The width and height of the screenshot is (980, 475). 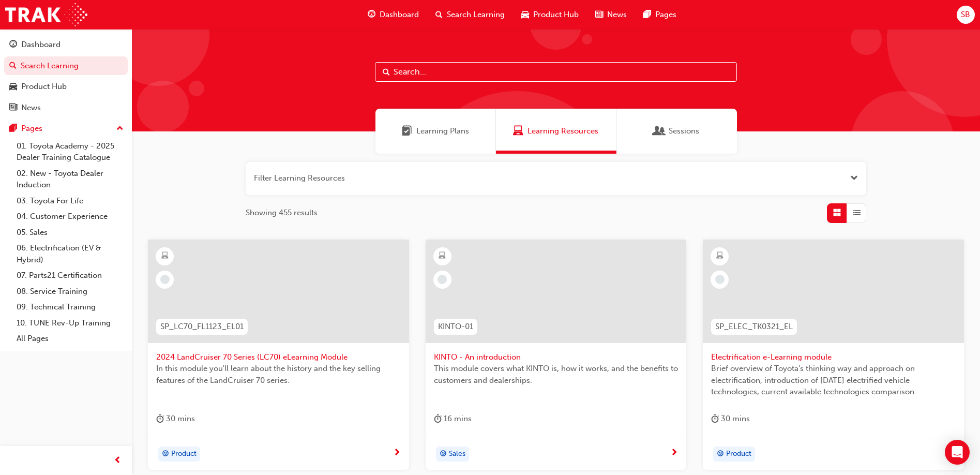 I want to click on a: 06. Electrification (EV & Hybrid), so click(x=70, y=253).